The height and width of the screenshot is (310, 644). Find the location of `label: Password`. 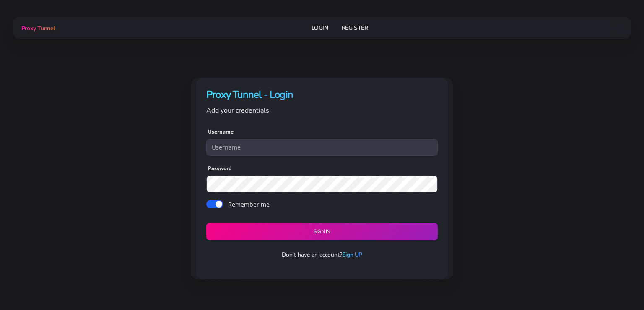

label: Password is located at coordinates (220, 168).